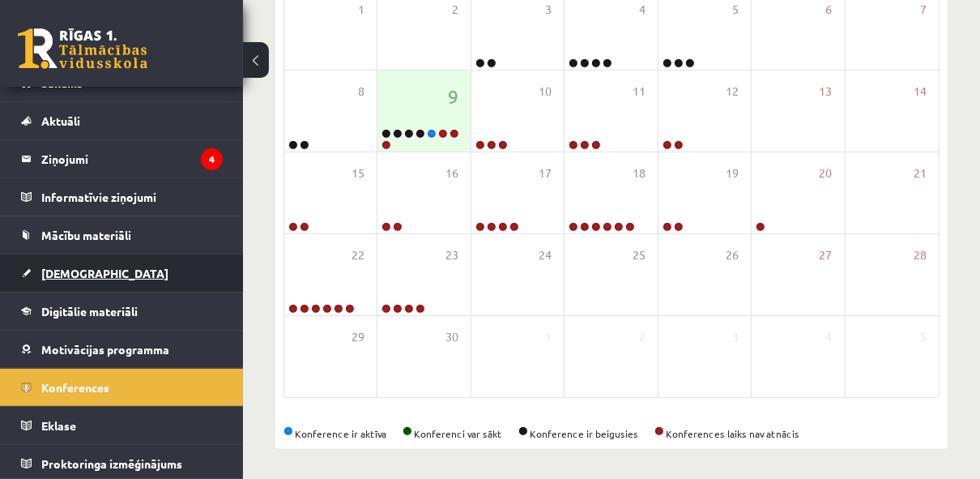  I want to click on span: 8, so click(362, 92).